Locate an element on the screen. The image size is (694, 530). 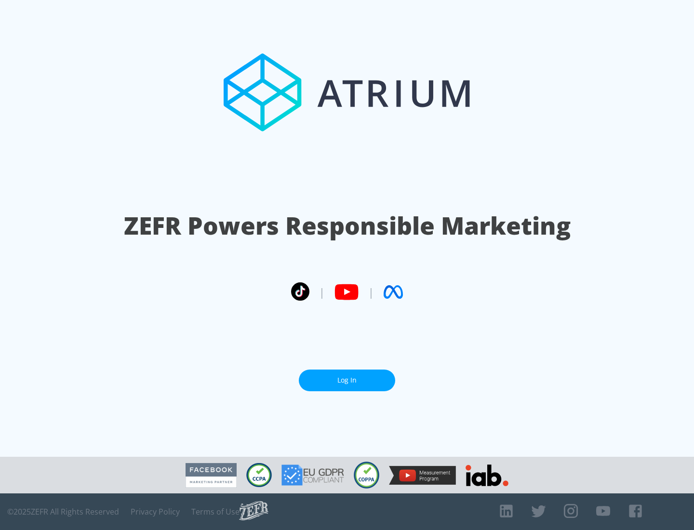
span: © 2025 ZEFR All Rights Reserved is located at coordinates (63, 512).